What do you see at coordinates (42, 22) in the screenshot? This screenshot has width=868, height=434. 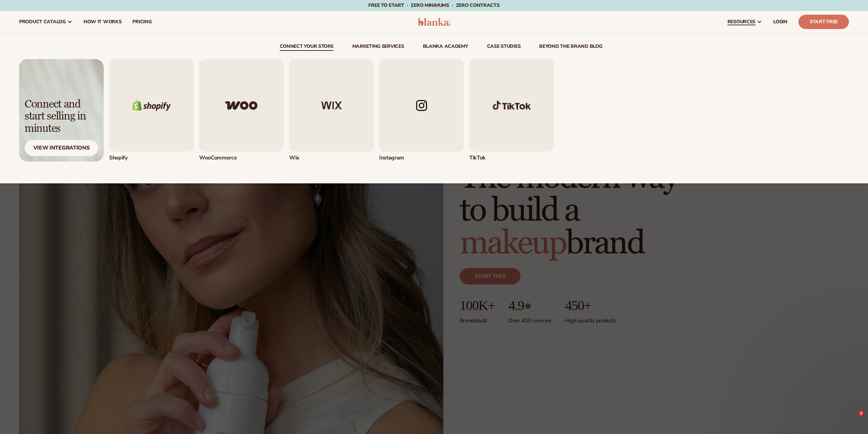 I see `span: product catalog` at bounding box center [42, 22].